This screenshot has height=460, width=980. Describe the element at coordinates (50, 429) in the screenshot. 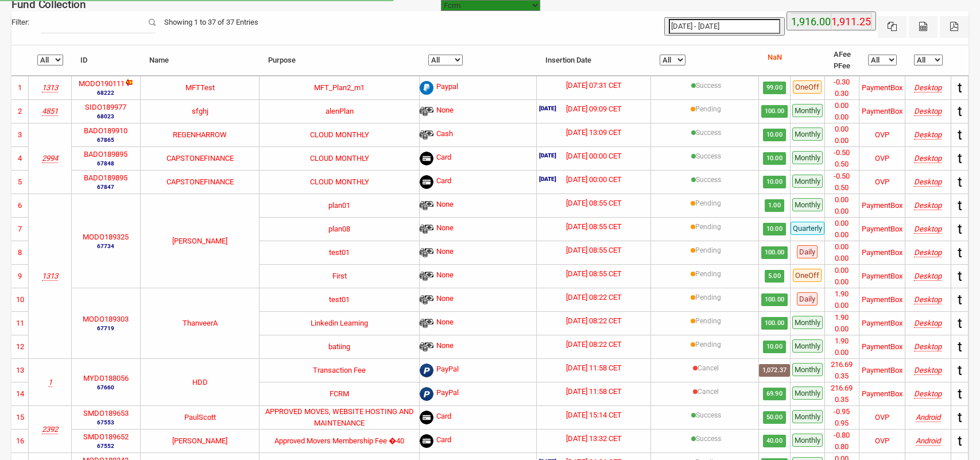

I see `i: Approved Movers Ltd` at that location.